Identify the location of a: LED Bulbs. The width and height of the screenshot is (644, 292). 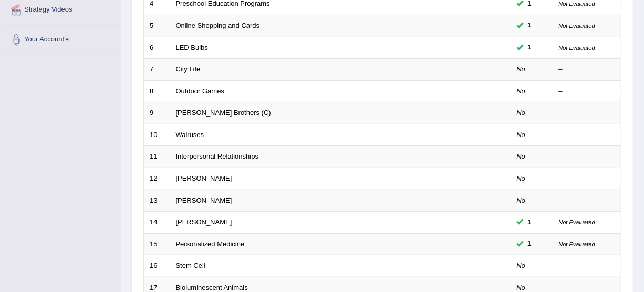
(192, 47).